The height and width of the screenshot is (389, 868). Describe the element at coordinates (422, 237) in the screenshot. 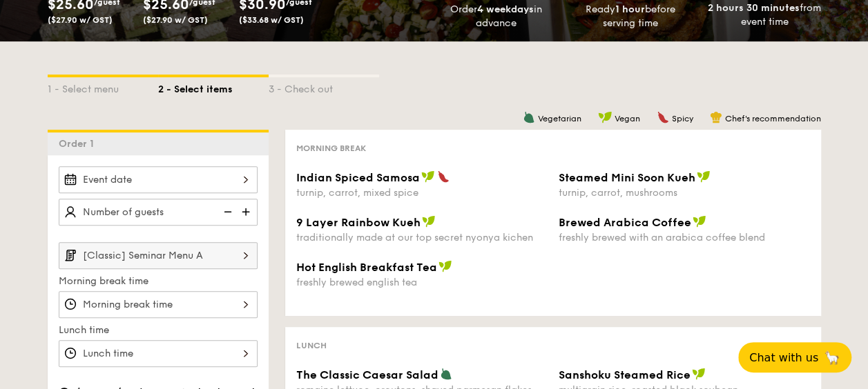

I see `div: traditionally made at our top secret nyonya kichen` at that location.